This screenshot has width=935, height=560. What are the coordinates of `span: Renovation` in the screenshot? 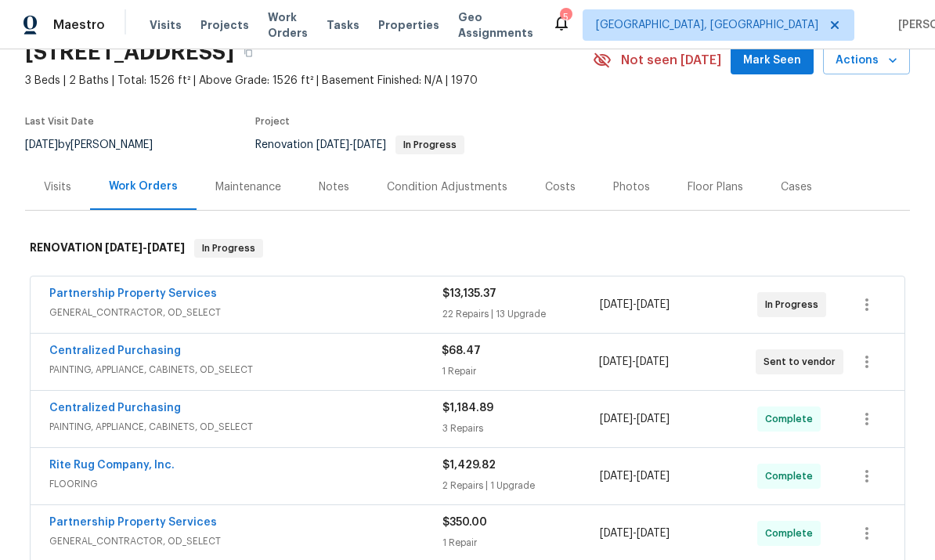 It's located at (359, 145).